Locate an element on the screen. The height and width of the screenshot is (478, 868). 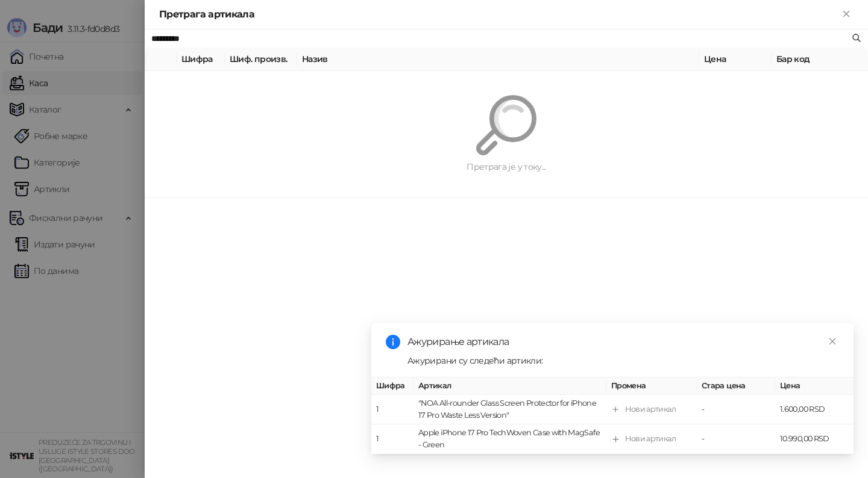
th: Шиф. произв. is located at coordinates (261, 59).